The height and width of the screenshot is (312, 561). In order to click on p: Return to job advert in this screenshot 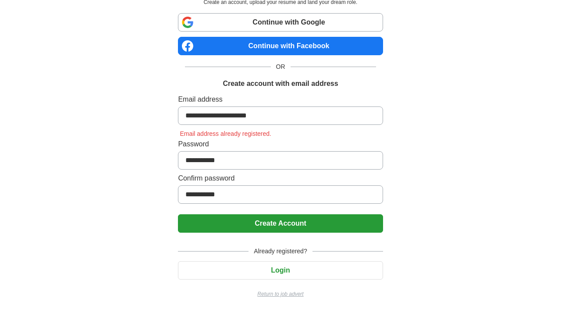, I will do `click(280, 294)`.